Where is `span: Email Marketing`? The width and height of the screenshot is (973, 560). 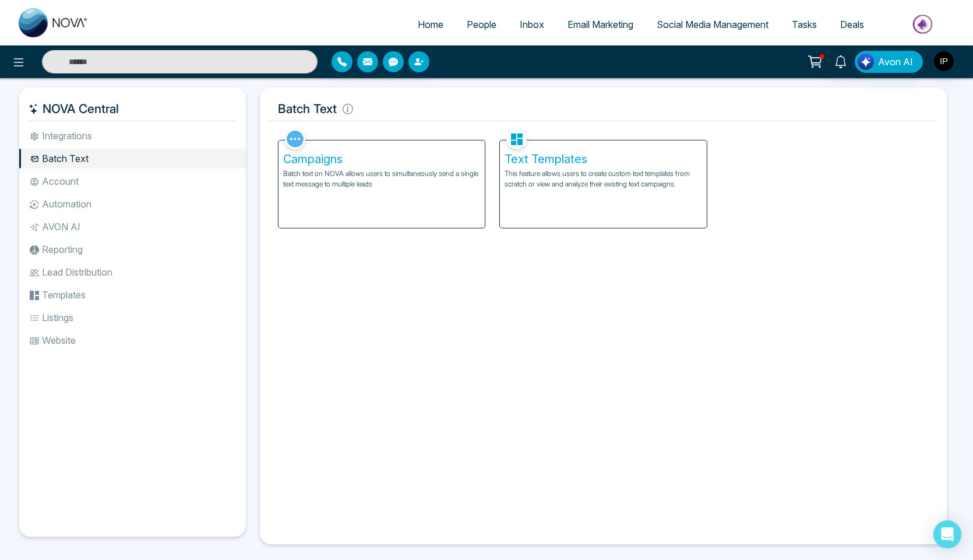 span: Email Marketing is located at coordinates (600, 24).